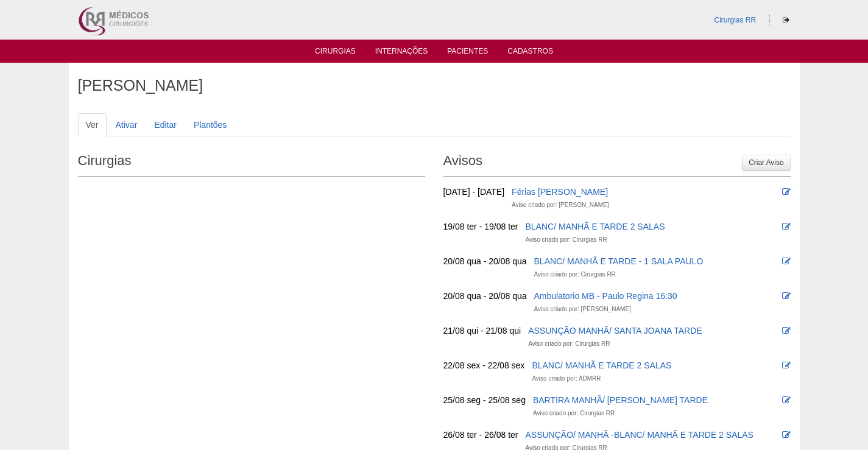 Image resolution: width=868 pixels, height=450 pixels. What do you see at coordinates (565, 379) in the screenshot?
I see `div: Aviso criado por: ADMRR` at bounding box center [565, 379].